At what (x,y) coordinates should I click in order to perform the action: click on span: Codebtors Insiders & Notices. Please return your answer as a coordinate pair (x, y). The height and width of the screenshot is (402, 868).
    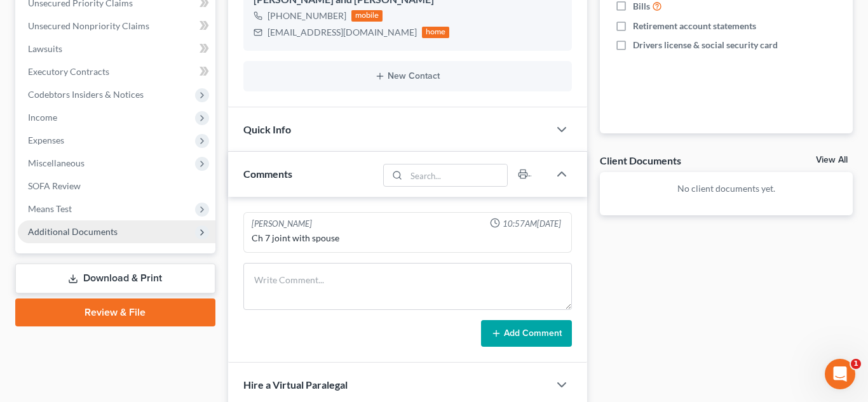
    Looking at the image, I should click on (86, 94).